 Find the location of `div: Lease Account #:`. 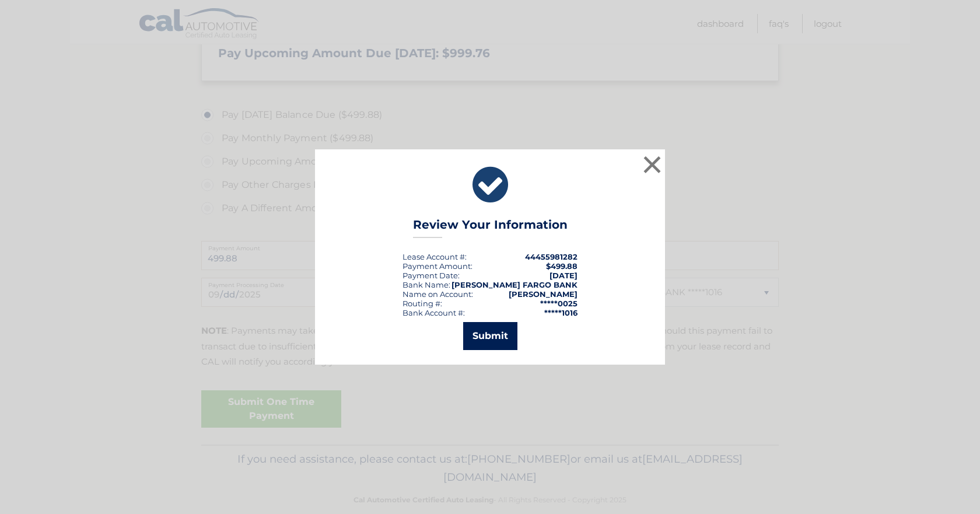

div: Lease Account #: is located at coordinates (435, 257).